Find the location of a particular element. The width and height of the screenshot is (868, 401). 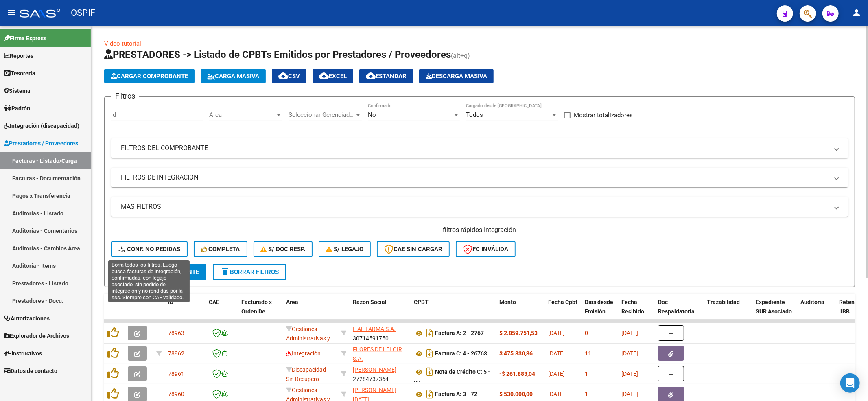

a: Video tutorial is located at coordinates (122, 43).